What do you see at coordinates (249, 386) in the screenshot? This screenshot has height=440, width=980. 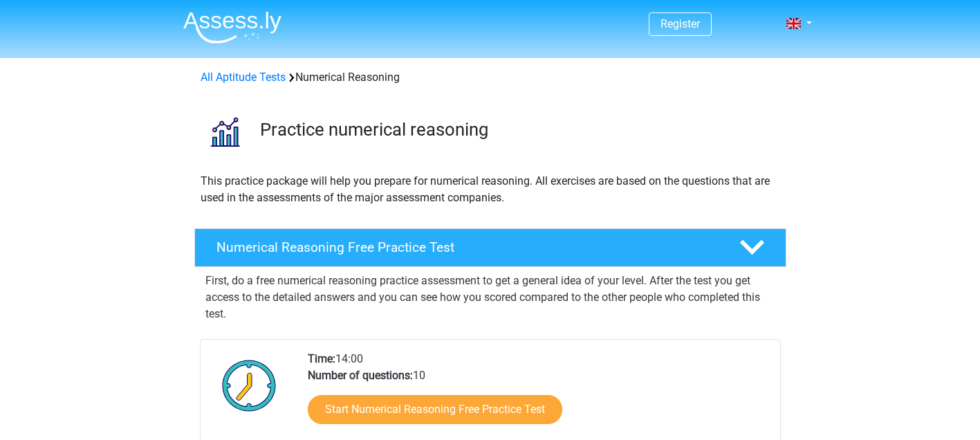 I see `img: Clock` at bounding box center [249, 386].